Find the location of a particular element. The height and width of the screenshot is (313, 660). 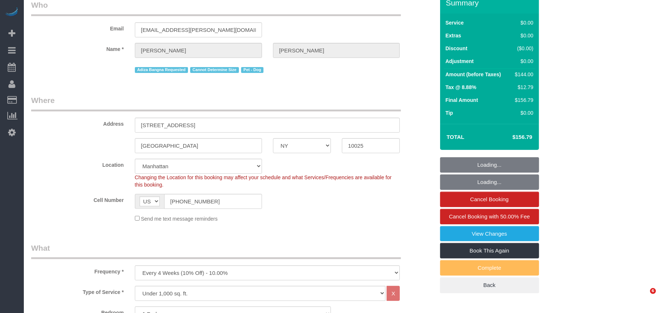

a: Cancel Booking is located at coordinates (489, 199).